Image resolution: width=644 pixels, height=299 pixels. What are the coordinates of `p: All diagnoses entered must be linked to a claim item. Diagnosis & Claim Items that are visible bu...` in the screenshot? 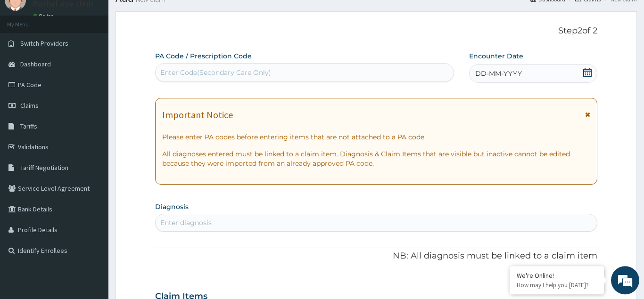 It's located at (376, 159).